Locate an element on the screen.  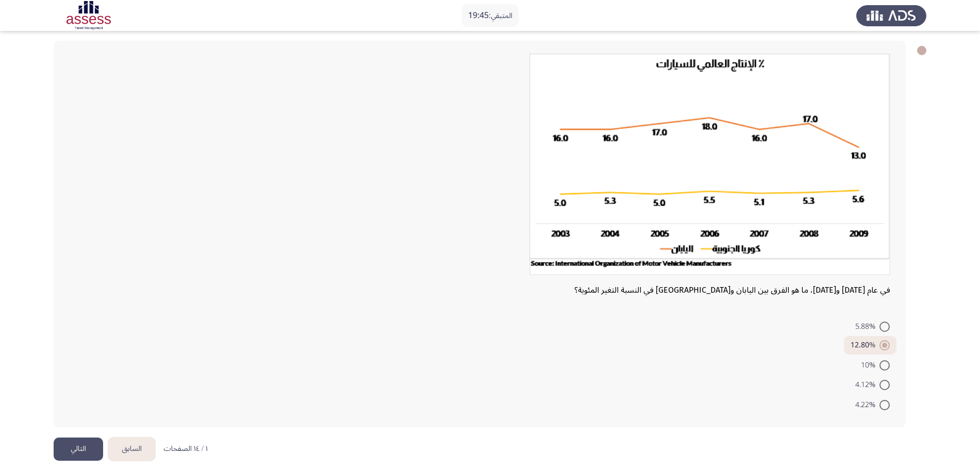
p: المتبقي: is located at coordinates (490, 16).